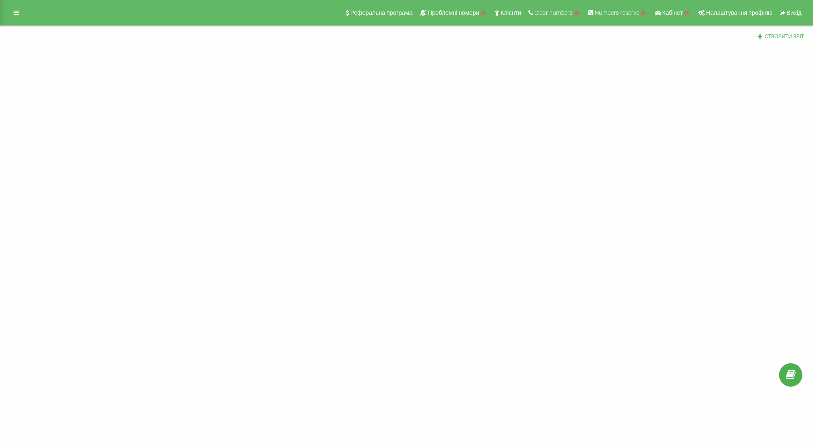 Image resolution: width=813 pixels, height=444 pixels. I want to click on span: Реферальна програма, so click(381, 13).